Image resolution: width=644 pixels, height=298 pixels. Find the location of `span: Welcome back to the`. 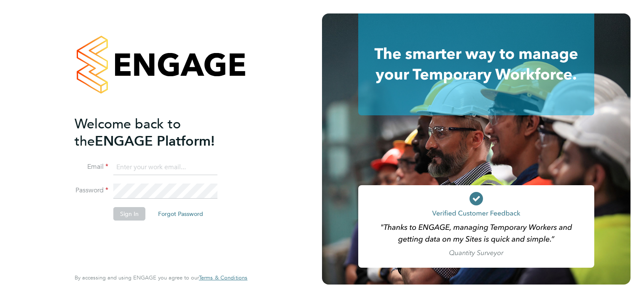

span: Welcome back to the is located at coordinates (128, 132).